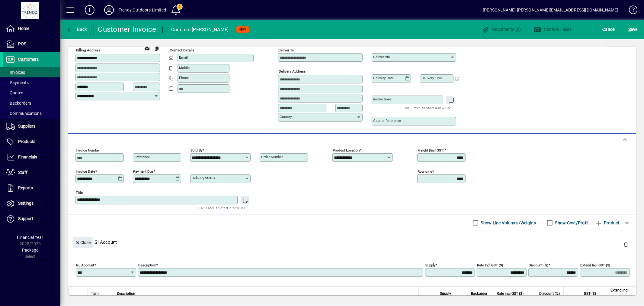  Describe the element at coordinates (32, 44) in the screenshot. I see `a: POS` at that location.